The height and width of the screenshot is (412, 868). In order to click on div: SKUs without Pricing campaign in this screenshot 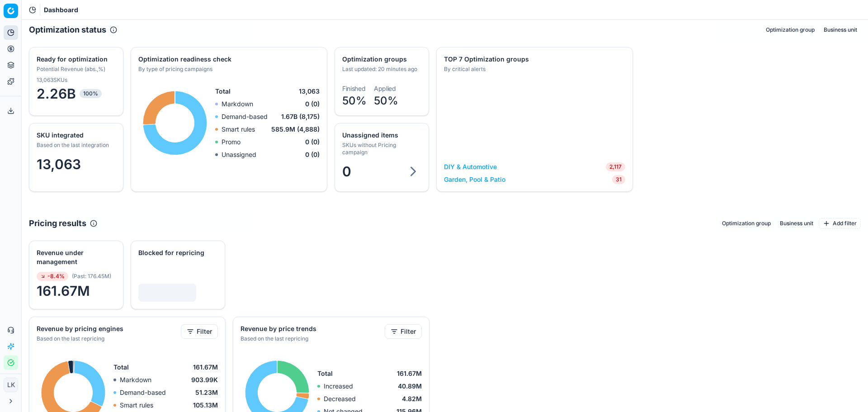, I will do `click(381, 149)`.